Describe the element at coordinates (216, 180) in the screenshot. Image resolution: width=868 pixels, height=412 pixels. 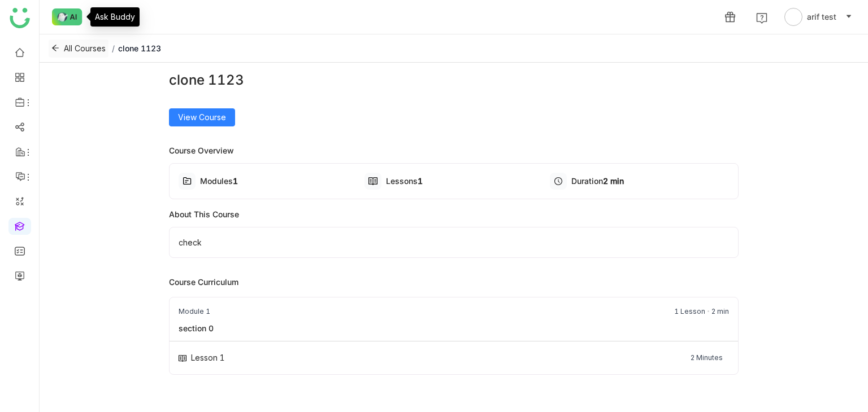
I see `span: Modules` at that location.